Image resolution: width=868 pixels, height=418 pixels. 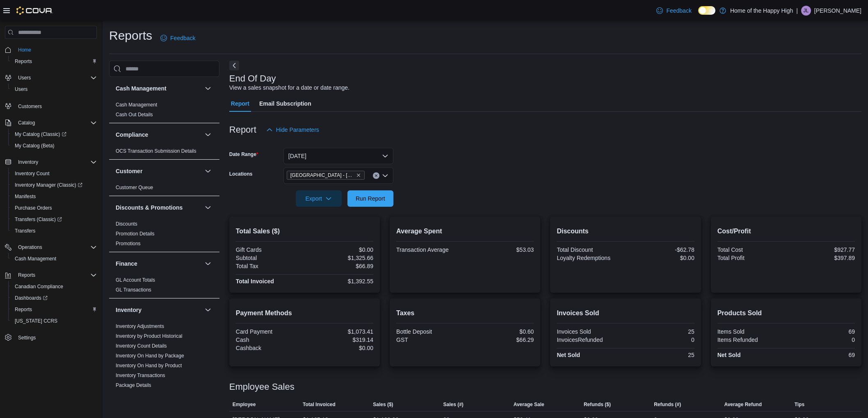 I want to click on span: JL, so click(x=806, y=11).